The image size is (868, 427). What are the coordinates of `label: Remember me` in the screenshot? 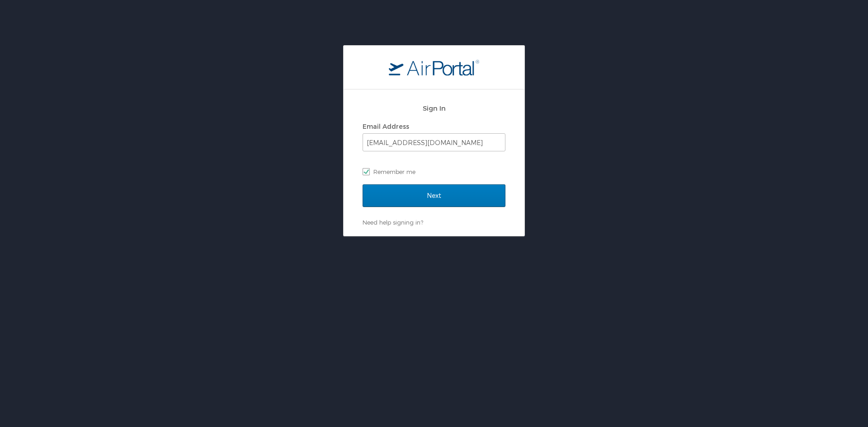 It's located at (434, 172).